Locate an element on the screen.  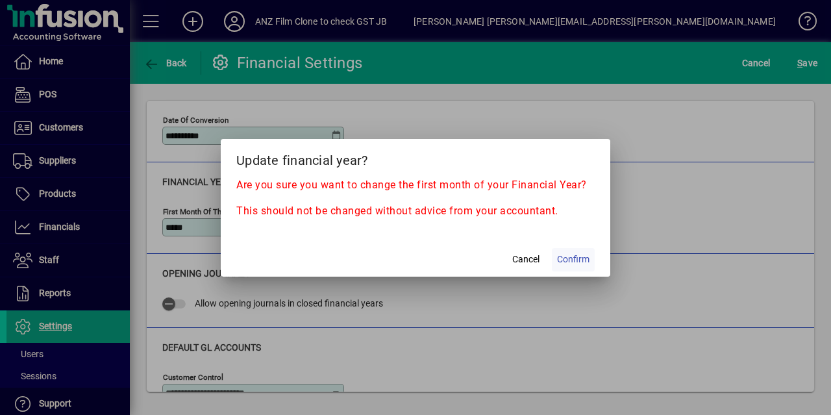
p: Are you sure you want to change the first month of your Financial Year? is located at coordinates (415, 185).